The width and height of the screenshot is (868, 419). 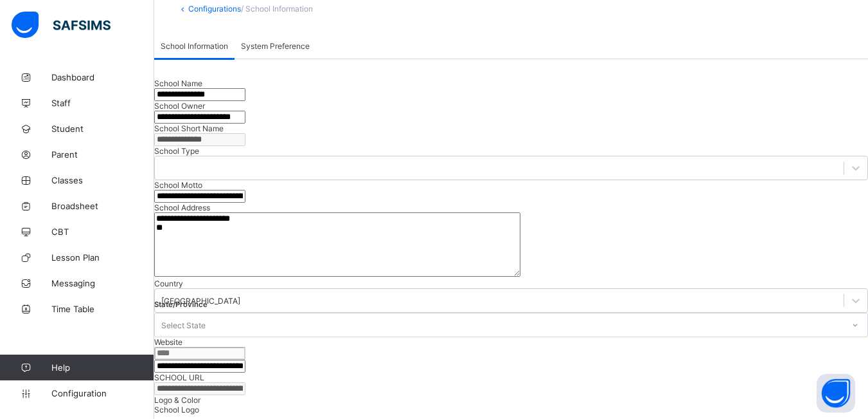 What do you see at coordinates (176, 150) in the screenshot?
I see `span: School Type` at bounding box center [176, 150].